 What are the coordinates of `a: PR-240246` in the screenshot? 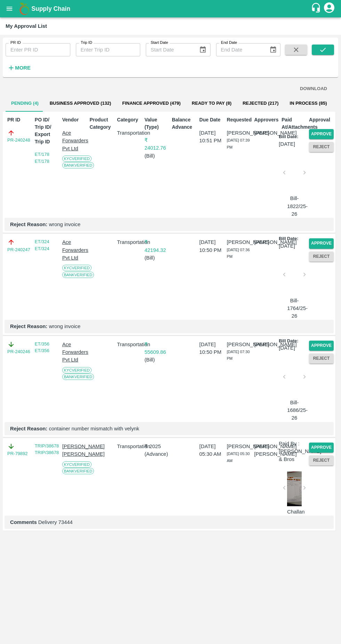 It's located at (19, 352).